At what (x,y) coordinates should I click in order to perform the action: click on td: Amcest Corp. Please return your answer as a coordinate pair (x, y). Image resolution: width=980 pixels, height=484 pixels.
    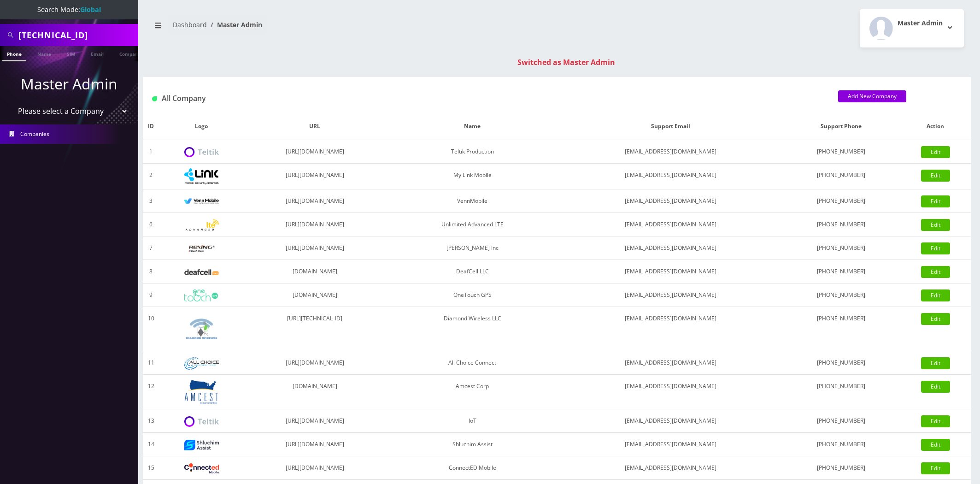
    Looking at the image, I should click on (472, 392).